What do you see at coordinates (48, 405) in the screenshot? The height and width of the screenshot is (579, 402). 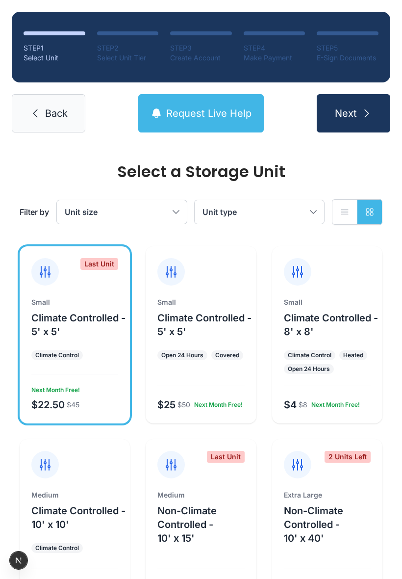 I see `div: $22.50` at bounding box center [48, 405].